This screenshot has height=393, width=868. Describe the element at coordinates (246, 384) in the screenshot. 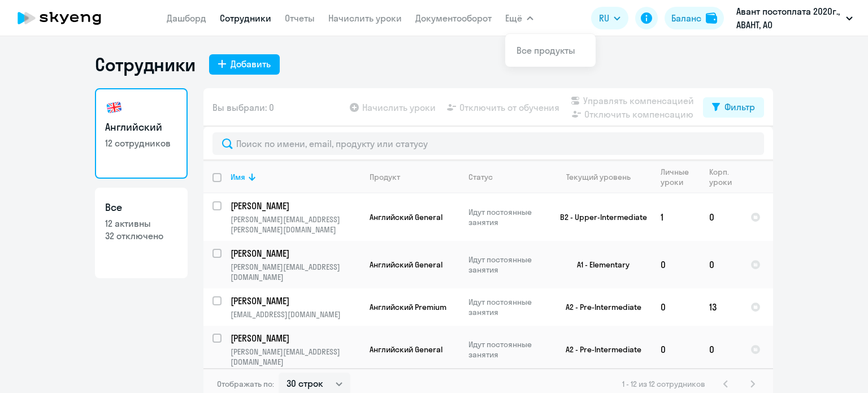

I see `span: Отображать по:` at that location.